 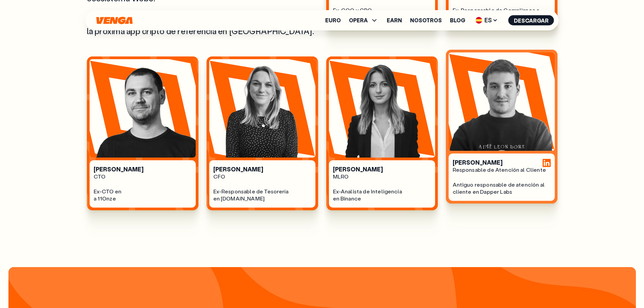 I want to click on span: ES, so click(x=487, y=20).